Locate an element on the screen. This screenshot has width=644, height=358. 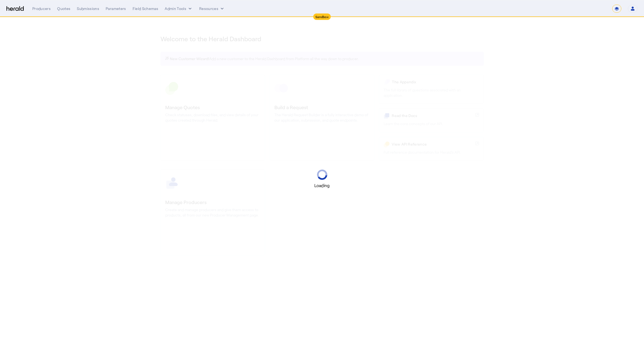
div: Parameters is located at coordinates (116, 9).